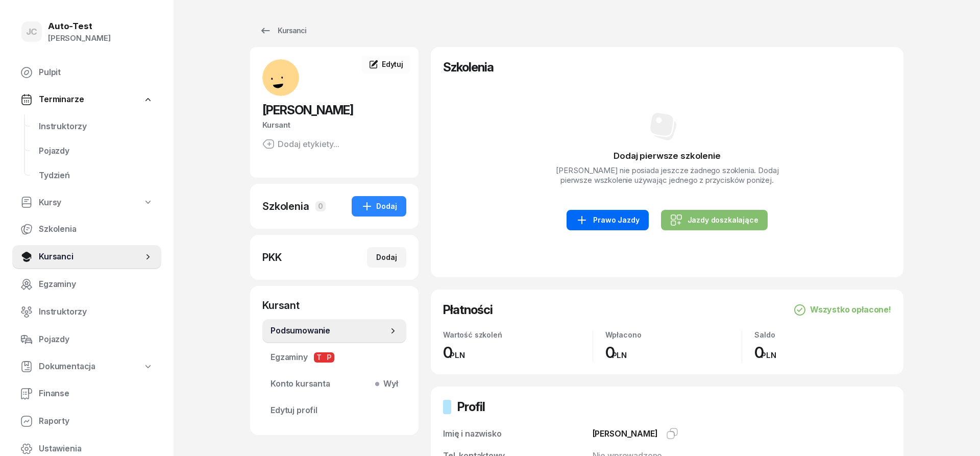 This screenshot has height=456, width=980. What do you see at coordinates (386, 65) in the screenshot?
I see `a: Edytuj` at bounding box center [386, 65].